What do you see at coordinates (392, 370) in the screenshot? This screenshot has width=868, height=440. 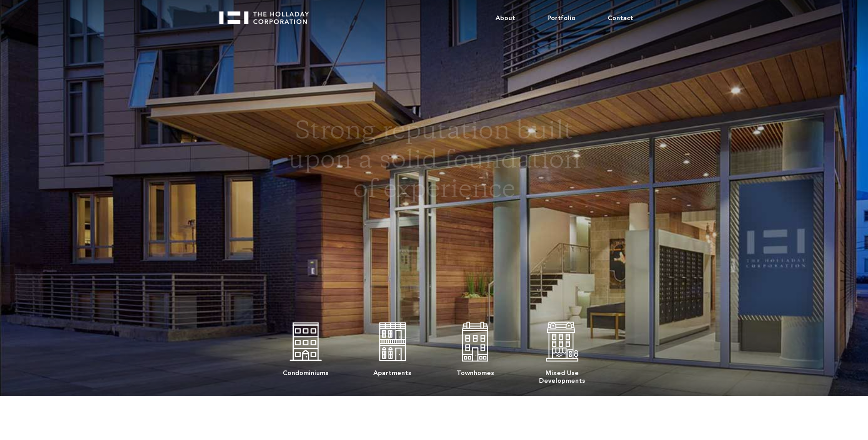 I see `div: Apartments` at bounding box center [392, 370].